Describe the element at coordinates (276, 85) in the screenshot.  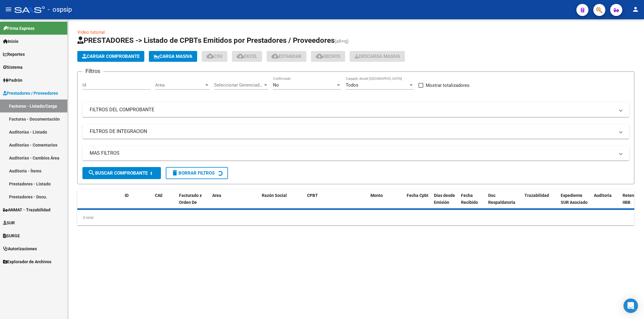
I see `span: No` at that location.